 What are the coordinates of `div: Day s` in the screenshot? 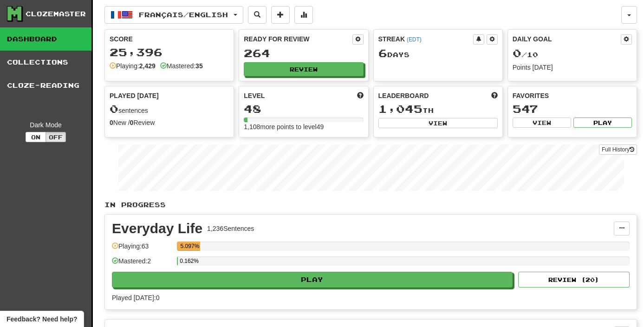 It's located at (438, 54).